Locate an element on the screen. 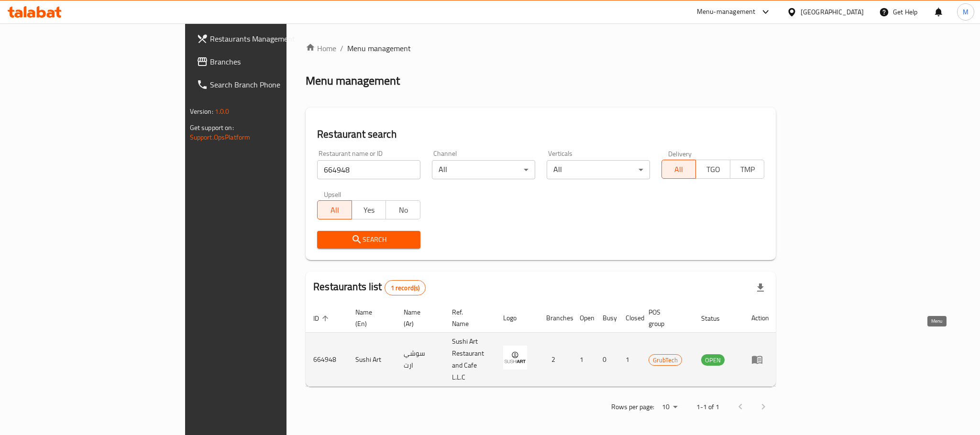 Image resolution: width=980 pixels, height=435 pixels. table: enhanced table is located at coordinates (541, 345).